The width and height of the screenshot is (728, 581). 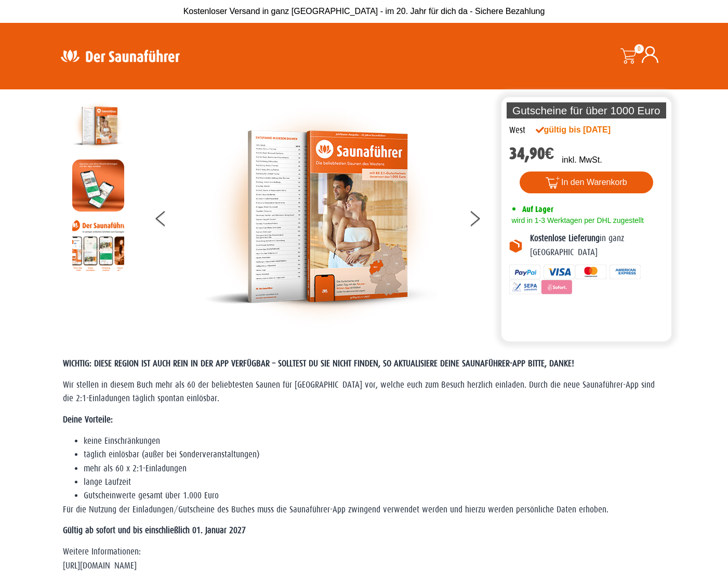 What do you see at coordinates (532, 153) in the screenshot?
I see `bdi: 34,90` at bounding box center [532, 153].